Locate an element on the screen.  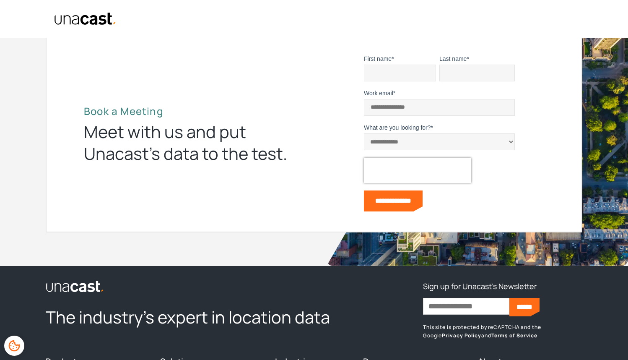
h2: The industry’s expert in location data is located at coordinates (199, 317).